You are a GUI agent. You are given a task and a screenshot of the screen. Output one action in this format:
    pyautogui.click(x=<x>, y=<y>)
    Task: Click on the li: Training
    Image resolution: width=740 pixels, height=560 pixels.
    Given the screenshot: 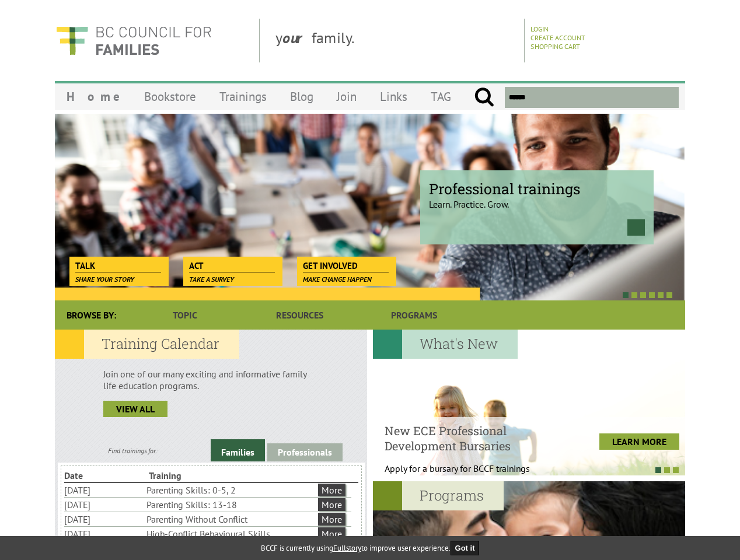 What is the action you would take?
    pyautogui.click(x=189, y=476)
    